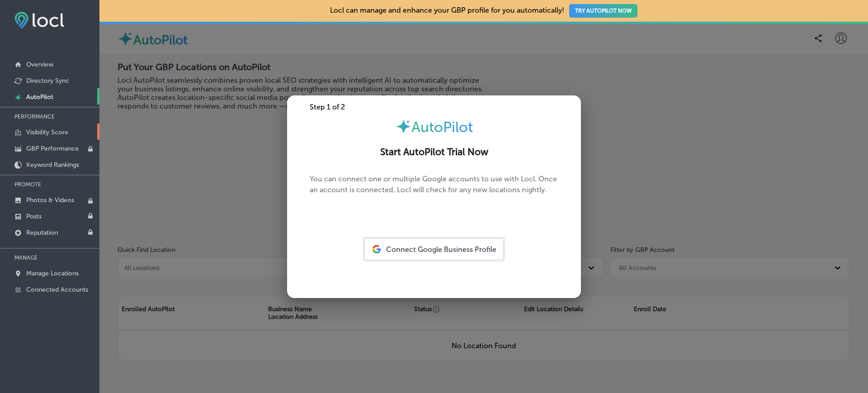 This screenshot has height=393, width=868. Describe the element at coordinates (57, 290) in the screenshot. I see `p: Connected Accounts` at that location.